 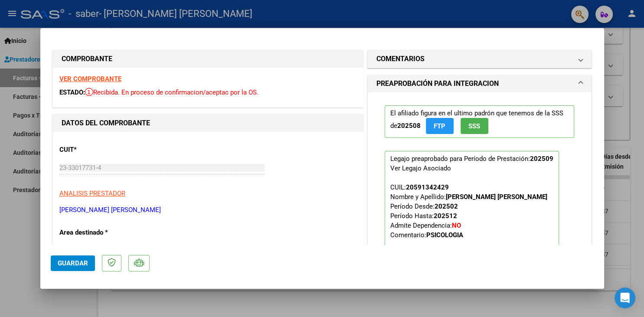 I want to click on strong: PSICOLOGIA, so click(x=444, y=235).